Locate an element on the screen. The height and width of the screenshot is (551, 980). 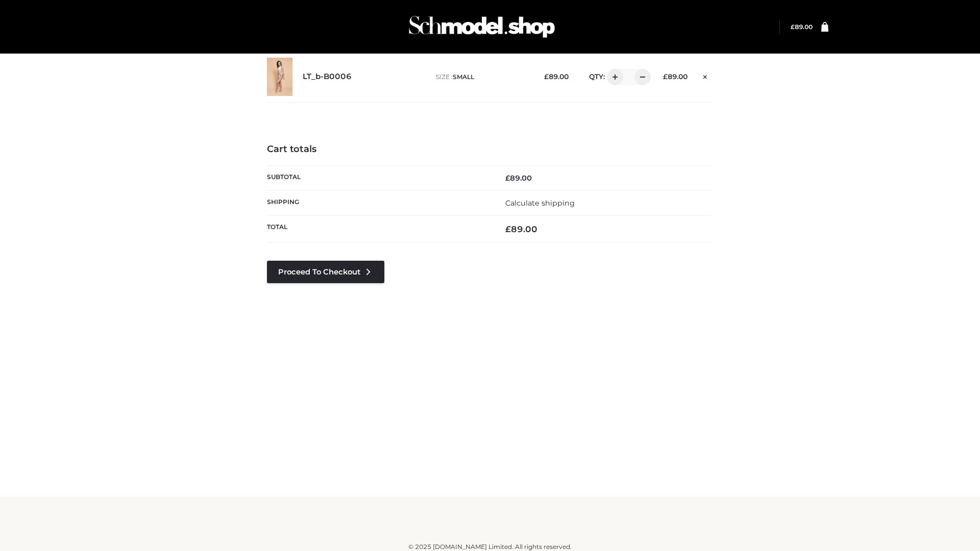
th: Subtotal is located at coordinates (378, 178).